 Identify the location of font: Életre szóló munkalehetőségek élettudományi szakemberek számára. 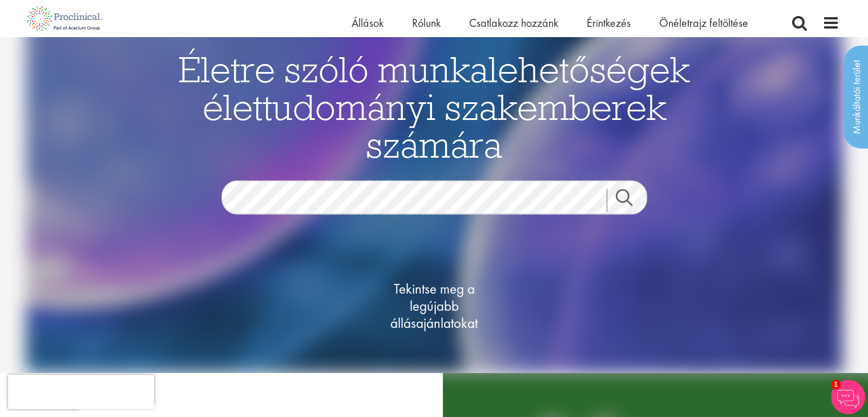
(434, 106).